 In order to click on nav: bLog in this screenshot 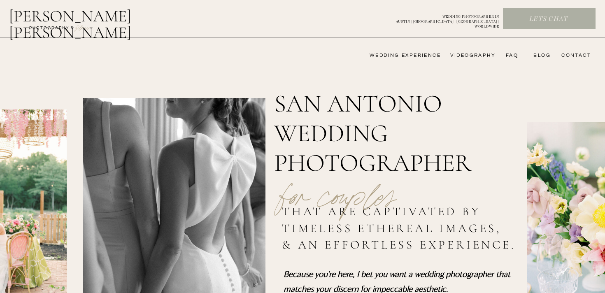, I will do `click(540, 56)`.